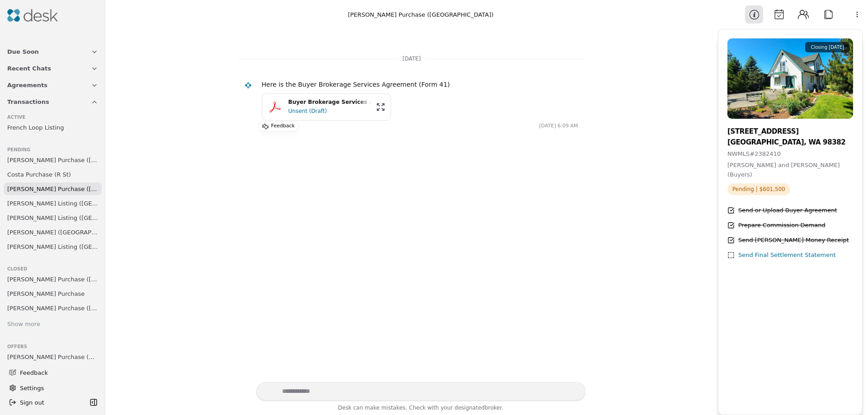  What do you see at coordinates (52, 388) in the screenshot?
I see `button: Settings` at bounding box center [52, 388].